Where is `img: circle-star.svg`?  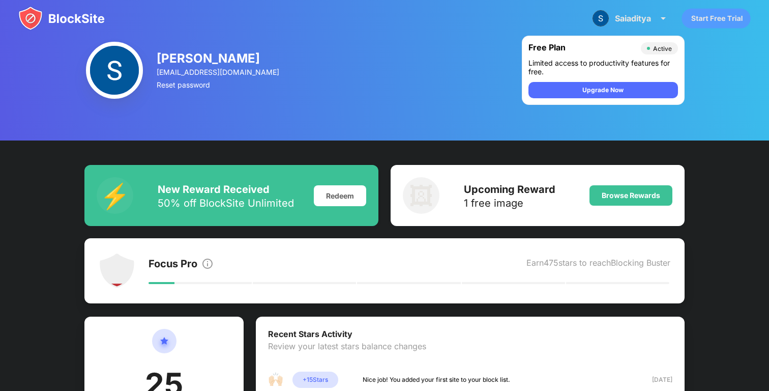 img: circle-star.svg is located at coordinates (164, 347).